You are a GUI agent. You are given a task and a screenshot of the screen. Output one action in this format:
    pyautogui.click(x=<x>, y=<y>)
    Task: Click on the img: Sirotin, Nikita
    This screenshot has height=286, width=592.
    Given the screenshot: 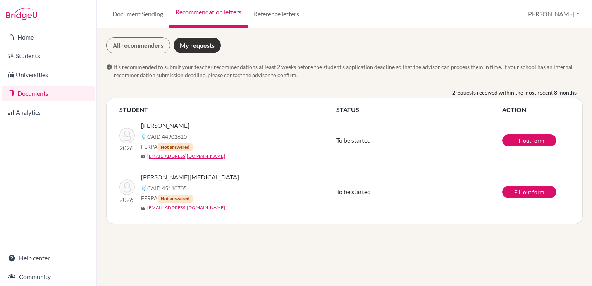 What is the action you would take?
    pyautogui.click(x=127, y=187)
    